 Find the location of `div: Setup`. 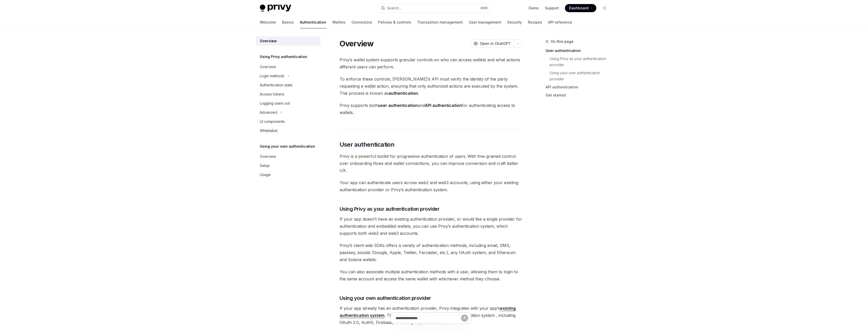

div: Setup is located at coordinates (264, 166).